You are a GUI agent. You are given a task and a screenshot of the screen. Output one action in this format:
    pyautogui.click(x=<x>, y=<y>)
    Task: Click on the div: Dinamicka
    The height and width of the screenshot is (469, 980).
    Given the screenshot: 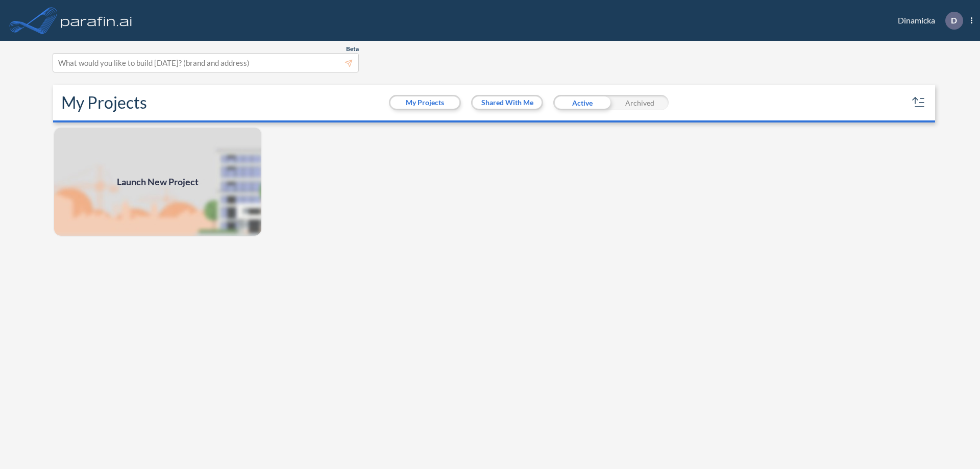 What is the action you would take?
    pyautogui.click(x=927, y=21)
    